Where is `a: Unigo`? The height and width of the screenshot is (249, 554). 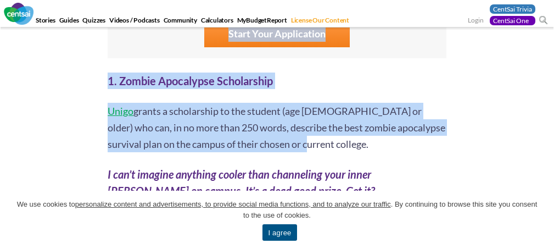
a: Unigo is located at coordinates (120, 111).